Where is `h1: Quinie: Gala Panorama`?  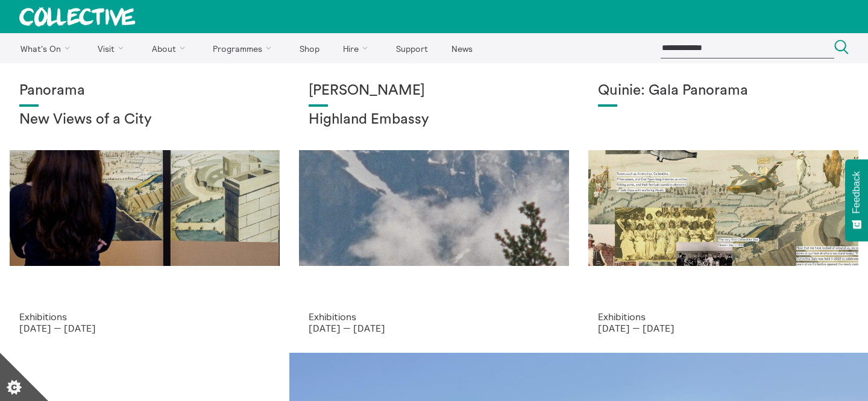
h1: Quinie: Gala Panorama is located at coordinates (723, 91).